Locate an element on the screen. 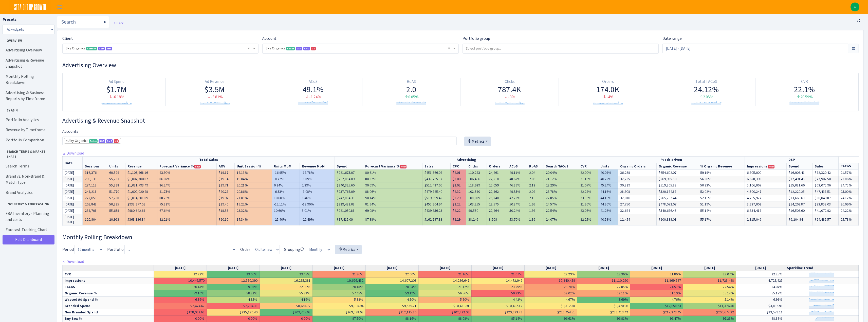 The image size is (868, 322). h3: Widget #2 is located at coordinates (460, 120).